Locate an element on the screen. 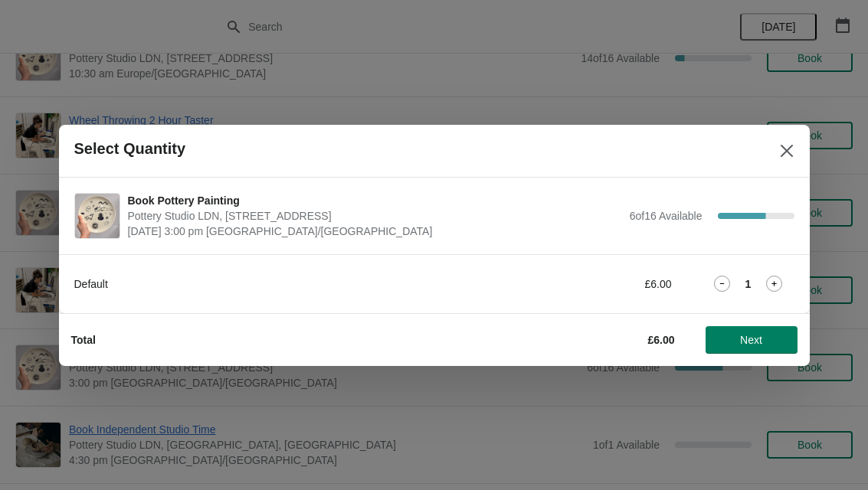 Image resolution: width=868 pixels, height=490 pixels. h2: Select Quantity is located at coordinates (130, 148).